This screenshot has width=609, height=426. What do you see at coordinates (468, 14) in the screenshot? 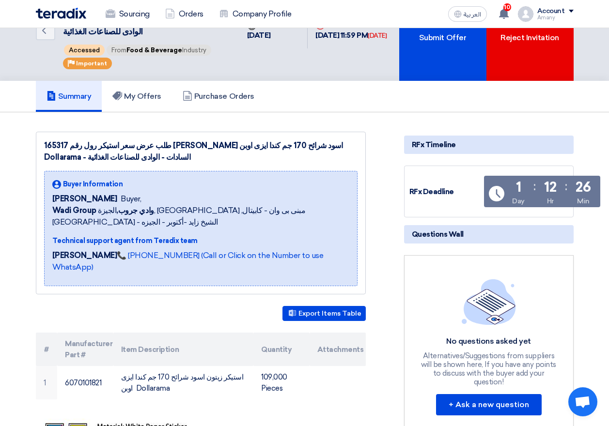
I see `button: العربية` at bounding box center [468, 14].